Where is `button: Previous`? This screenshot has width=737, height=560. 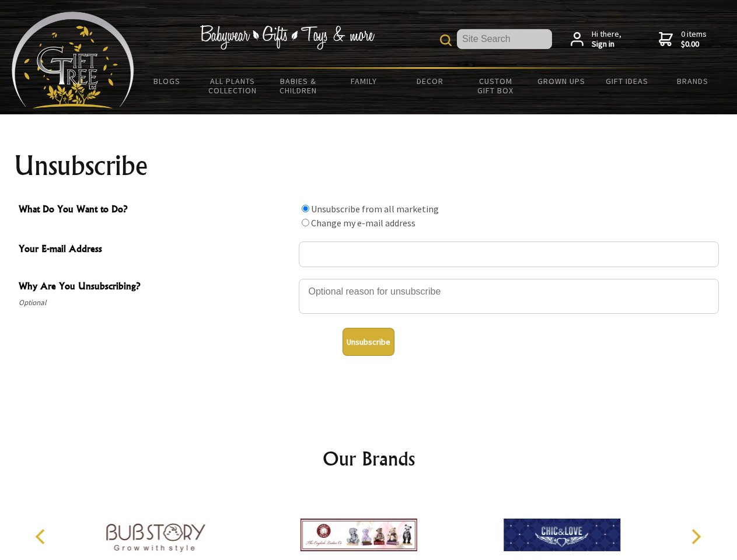 button: Previous is located at coordinates (42, 537).